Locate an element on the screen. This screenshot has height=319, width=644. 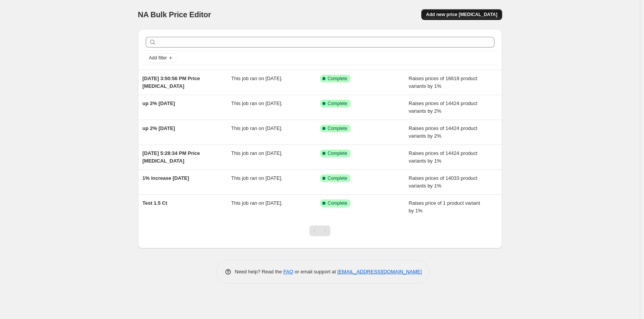
span: NA Bulk Price Editor is located at coordinates (175, 15).